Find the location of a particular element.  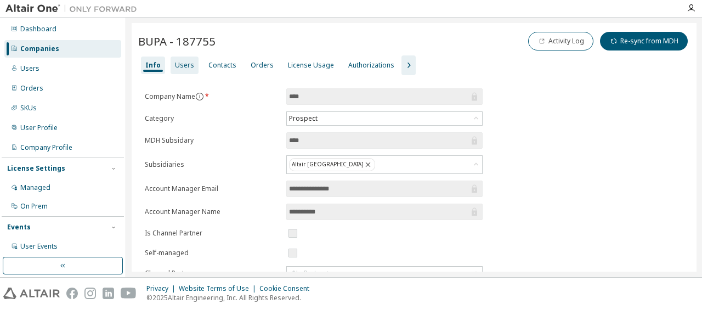

p: © 2025 Altair Engineering, Inc. All Rights Reserved. is located at coordinates (231, 297).